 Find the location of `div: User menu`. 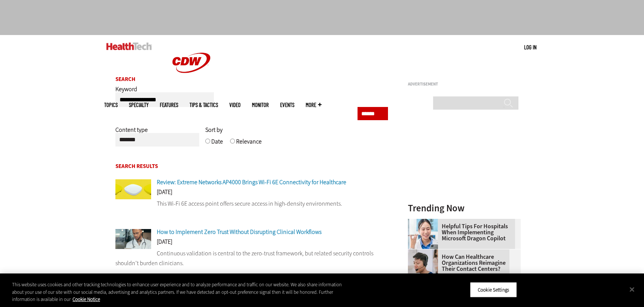

div: User menu is located at coordinates (530, 47).